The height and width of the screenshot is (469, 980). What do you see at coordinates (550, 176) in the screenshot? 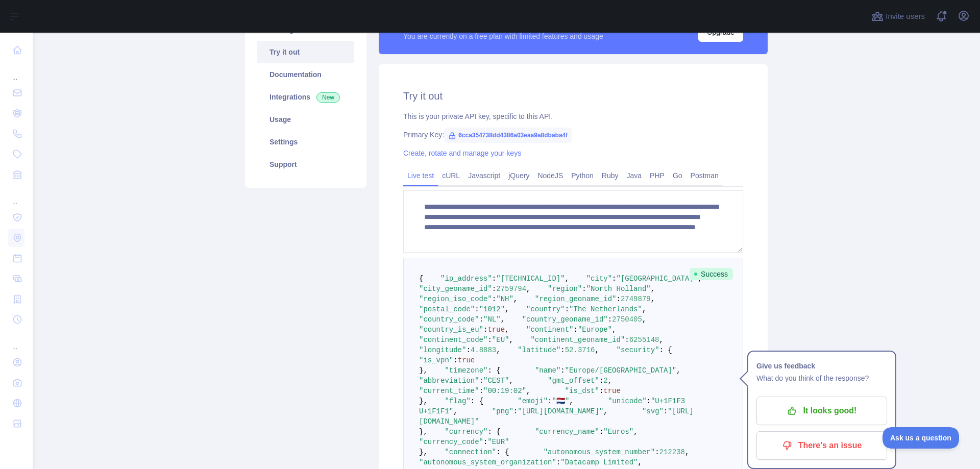
I see `a: NodeJS` at bounding box center [550, 176].